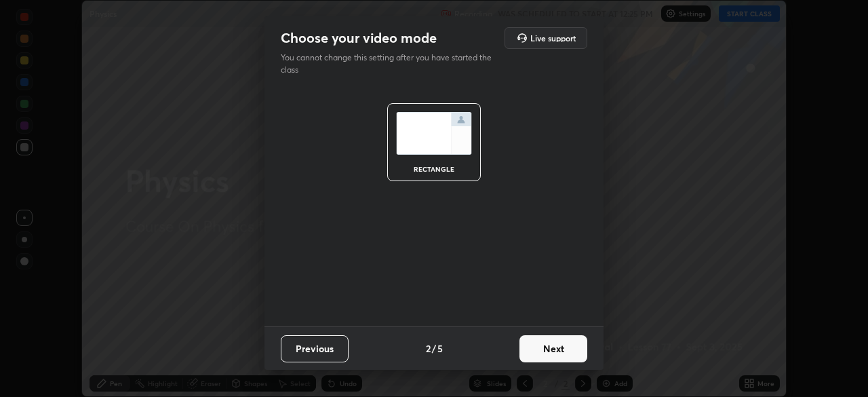 The width and height of the screenshot is (868, 397). What do you see at coordinates (434, 169) in the screenshot?
I see `div: rectangle` at bounding box center [434, 169].